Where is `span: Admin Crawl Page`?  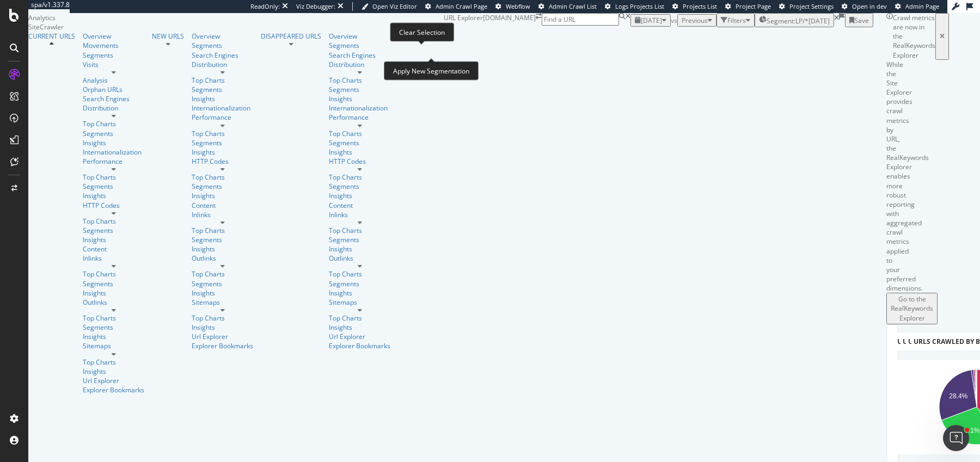
span: Admin Crawl Page is located at coordinates (461, 6).